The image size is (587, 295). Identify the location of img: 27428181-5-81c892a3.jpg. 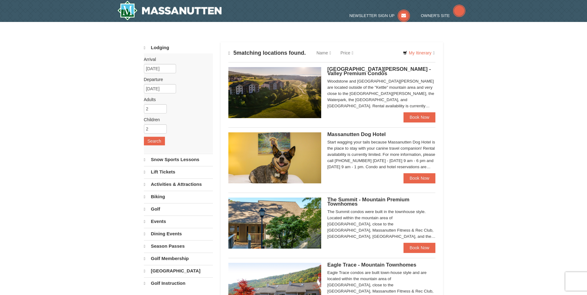
(275, 158).